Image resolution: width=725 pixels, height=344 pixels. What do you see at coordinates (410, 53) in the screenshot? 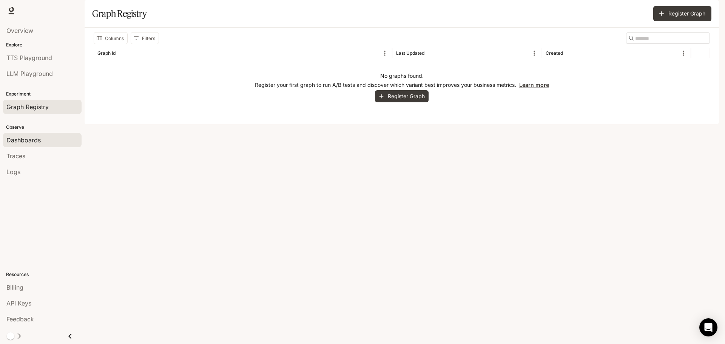
I see `div: Last Updated` at bounding box center [410, 53].